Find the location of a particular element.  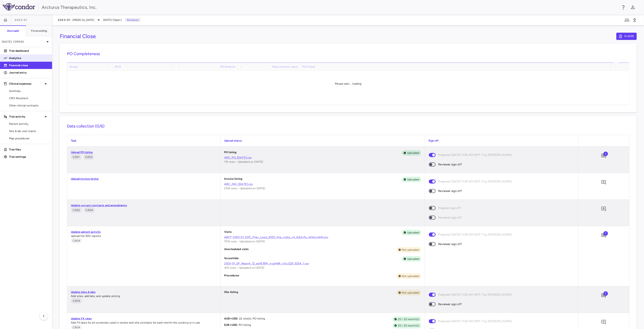

p: Trial dashboard is located at coordinates (29, 51).